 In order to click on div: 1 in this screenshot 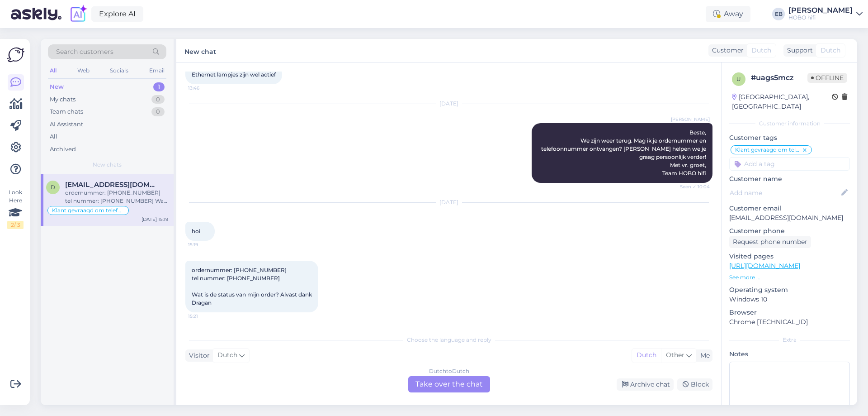, I will do `click(158, 87)`.